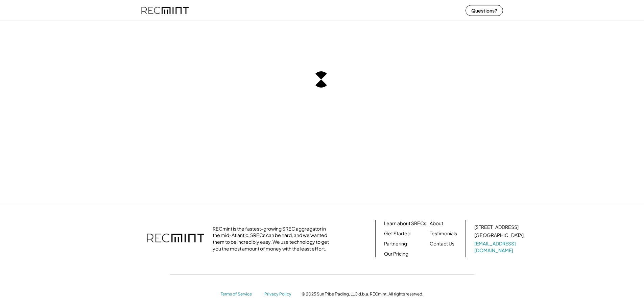 This screenshot has width=644, height=308. What do you see at coordinates (405, 224) in the screenshot?
I see `a: Learn about SRECs` at bounding box center [405, 224].